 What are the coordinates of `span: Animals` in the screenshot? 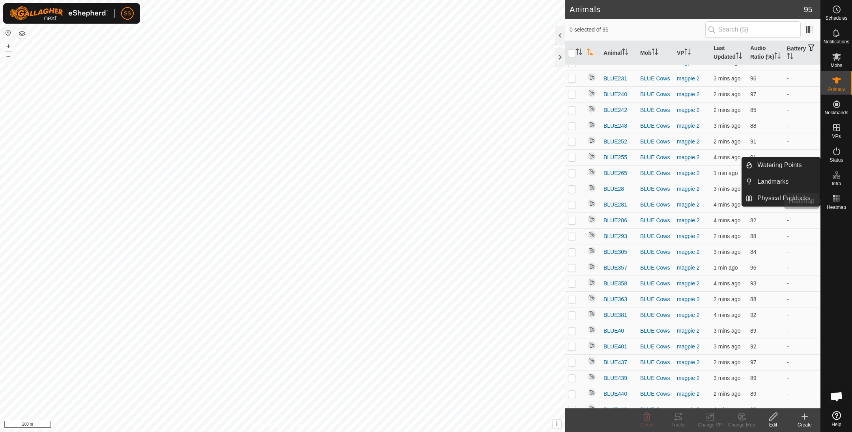 It's located at (836, 89).